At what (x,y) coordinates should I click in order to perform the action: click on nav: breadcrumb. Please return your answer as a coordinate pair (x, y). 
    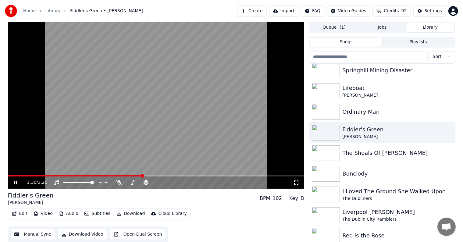
    Looking at the image, I should click on (83, 11).